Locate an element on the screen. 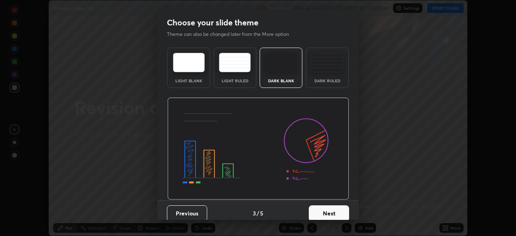 The image size is (516, 236). div: Light Blank is located at coordinates (189, 81).